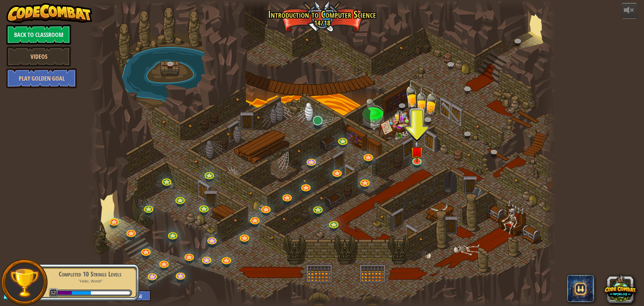 The height and width of the screenshot is (306, 644). Describe the element at coordinates (39, 56) in the screenshot. I see `a: Videos` at that location.